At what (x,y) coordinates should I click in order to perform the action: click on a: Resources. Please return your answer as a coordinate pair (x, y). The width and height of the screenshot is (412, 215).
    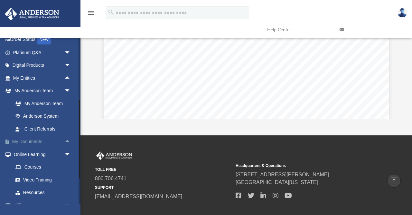
    Looking at the image, I should click on (43, 193).